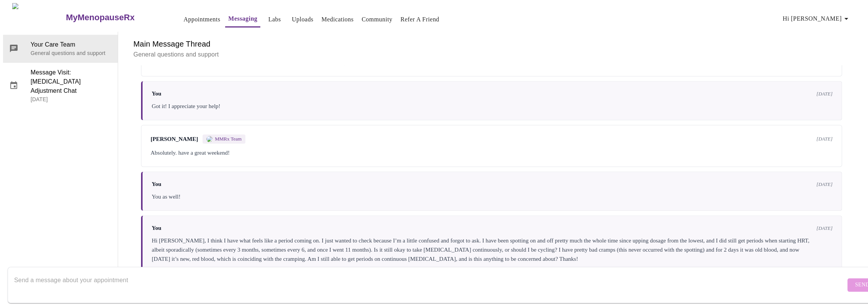 The width and height of the screenshot is (868, 307). Describe the element at coordinates (420, 20) in the screenshot. I see `button: Refer a Friend` at that location.